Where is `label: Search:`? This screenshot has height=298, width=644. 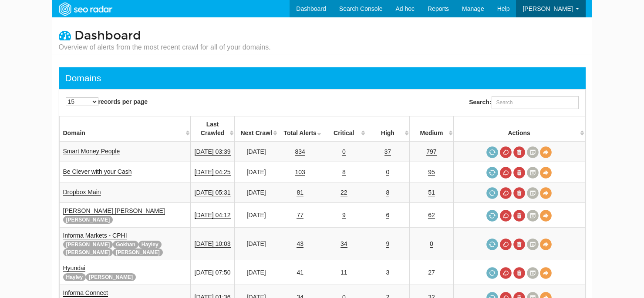
label: Search: is located at coordinates (523, 103).